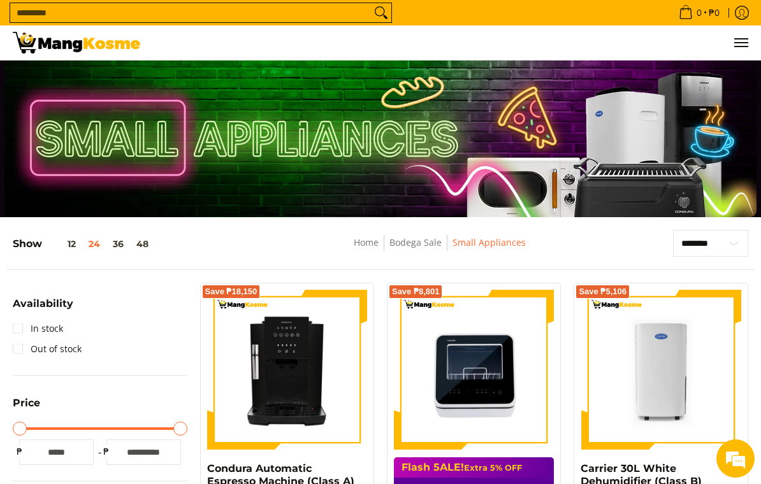 The image size is (761, 484). Describe the element at coordinates (366, 242) in the screenshot. I see `a: Home` at that location.